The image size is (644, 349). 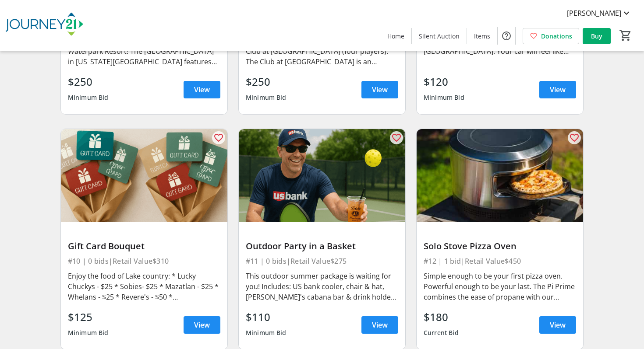 I want to click on span: Items, so click(x=482, y=36).